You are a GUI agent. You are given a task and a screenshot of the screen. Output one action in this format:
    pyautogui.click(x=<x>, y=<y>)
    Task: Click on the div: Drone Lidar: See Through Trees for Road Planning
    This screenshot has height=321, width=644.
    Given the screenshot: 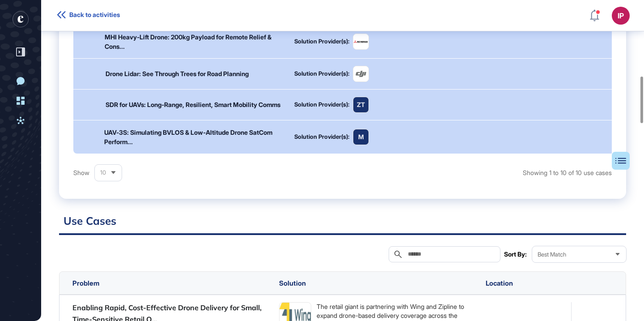 What is the action you would take?
    pyautogui.click(x=177, y=74)
    